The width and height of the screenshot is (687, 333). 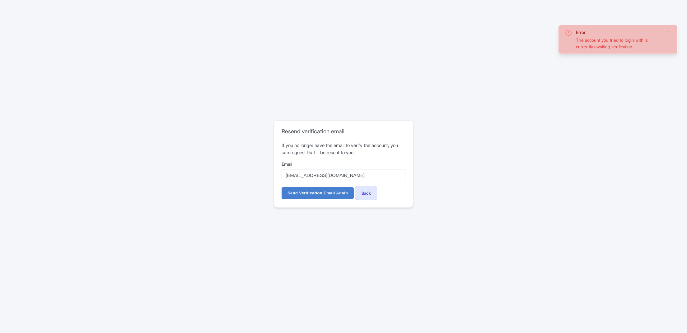 I want to click on label: Email, so click(x=344, y=164).